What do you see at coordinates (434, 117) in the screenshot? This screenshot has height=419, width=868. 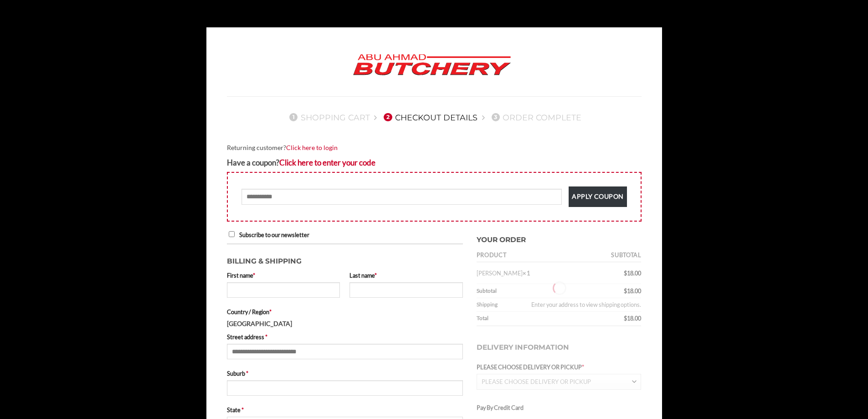 I see `nav: Checkout steps` at bounding box center [434, 117].